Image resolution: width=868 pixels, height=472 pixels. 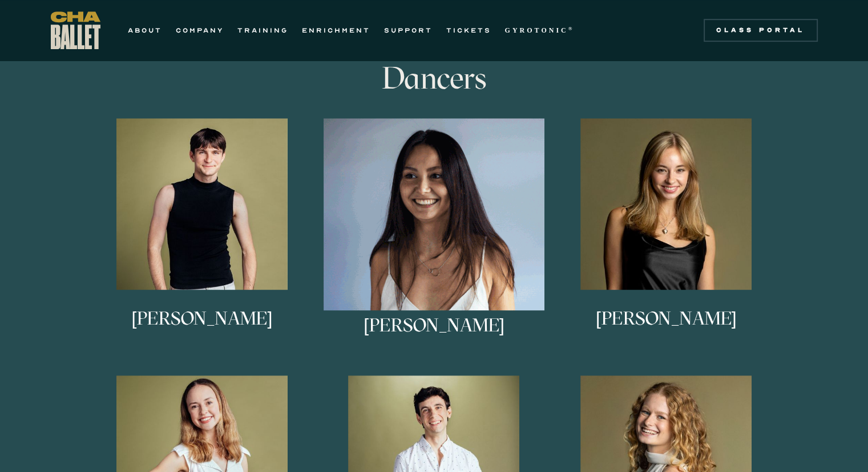 I want to click on a: home, so click(x=76, y=30).